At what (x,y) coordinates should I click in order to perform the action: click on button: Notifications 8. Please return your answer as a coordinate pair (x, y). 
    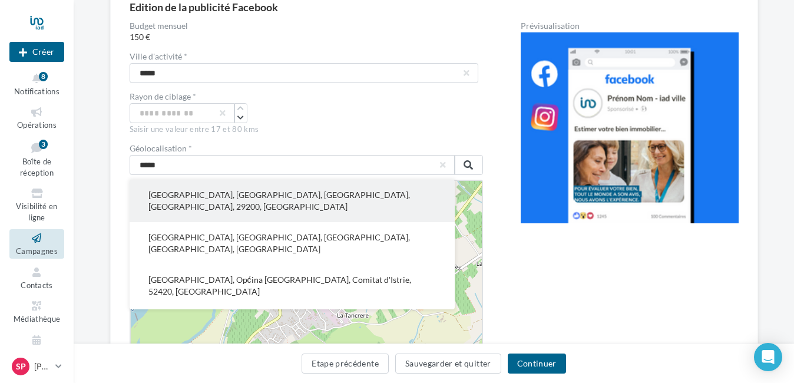
    Looking at the image, I should click on (37, 84).